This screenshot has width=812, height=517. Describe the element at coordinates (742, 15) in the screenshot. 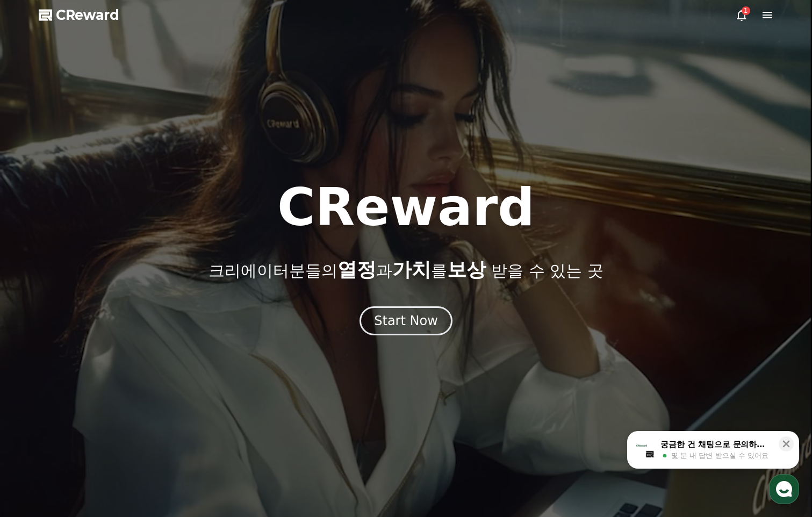

I see `a: 1` at that location.